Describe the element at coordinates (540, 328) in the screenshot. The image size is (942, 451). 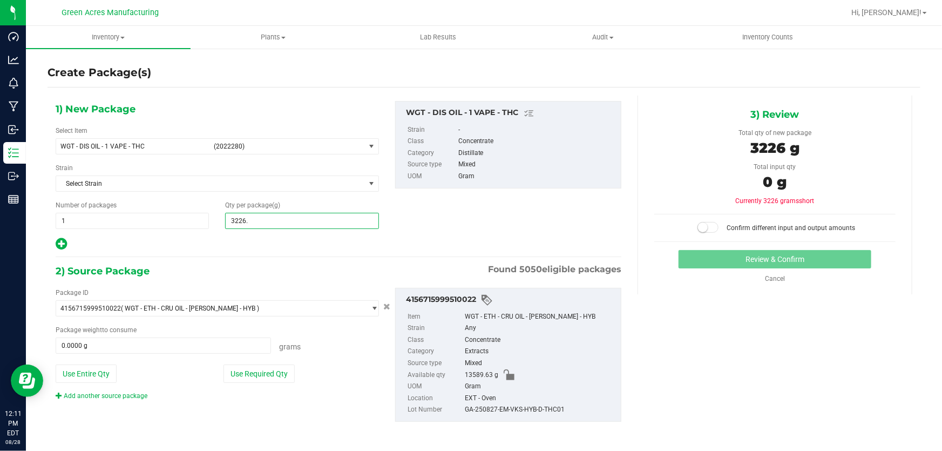
I see `div: Any` at that location.